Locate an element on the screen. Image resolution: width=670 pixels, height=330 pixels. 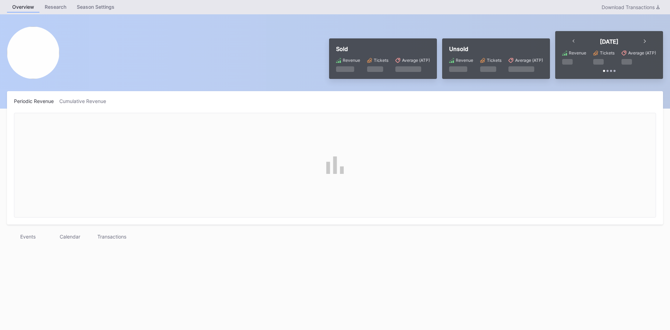
div: Overview is located at coordinates (23, 7).